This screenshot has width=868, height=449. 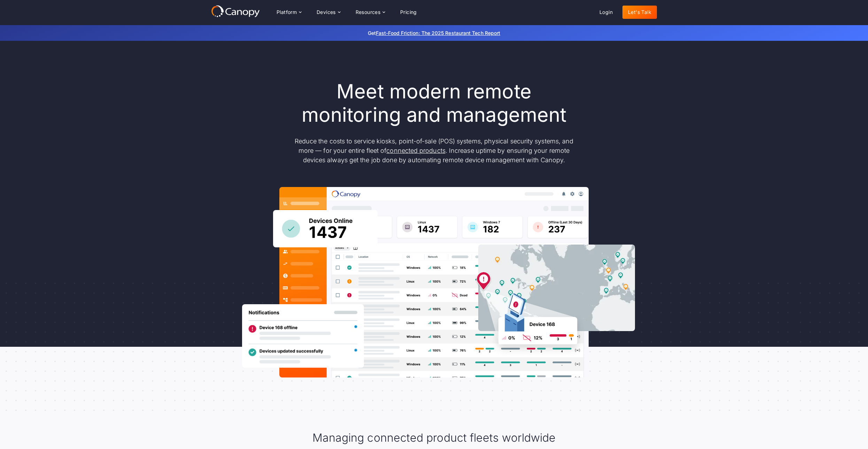 What do you see at coordinates (434, 437) in the screenshot?
I see `h2: Managing connected product fleets worldwide` at bounding box center [434, 437].